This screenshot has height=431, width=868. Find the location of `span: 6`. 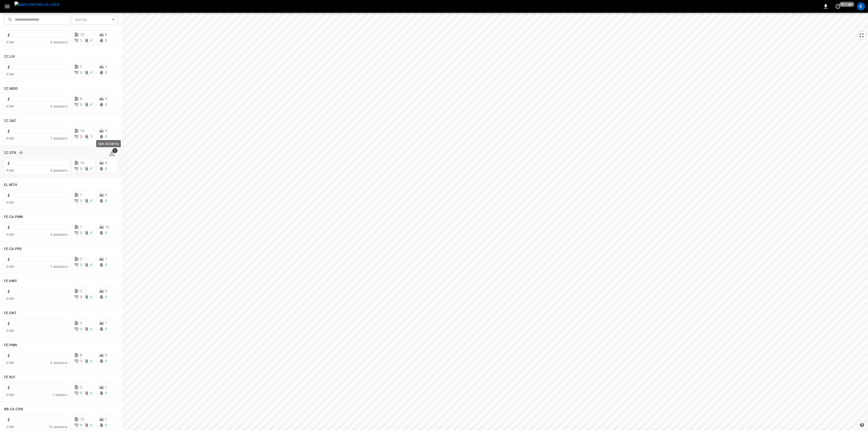

span: 6 is located at coordinates (81, 99).